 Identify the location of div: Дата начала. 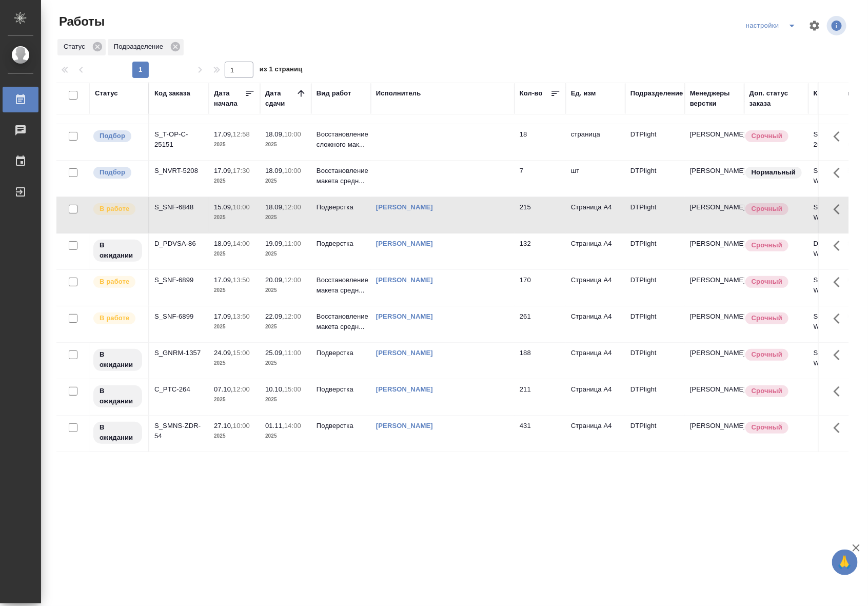
(229, 99).